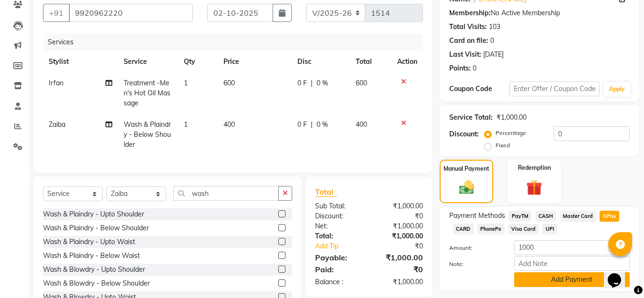  I want to click on span: UPI, so click(549, 229).